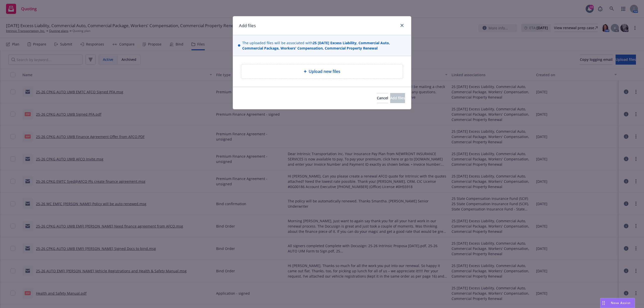 The width and height of the screenshot is (644, 308). Describe the element at coordinates (325, 72) in the screenshot. I see `span: Upload new files` at that location.